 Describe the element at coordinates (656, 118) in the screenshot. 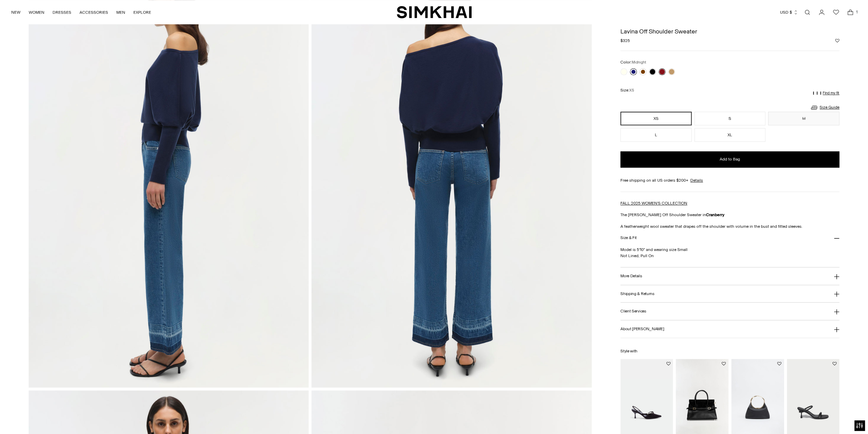

I see `button: XS` at that location.